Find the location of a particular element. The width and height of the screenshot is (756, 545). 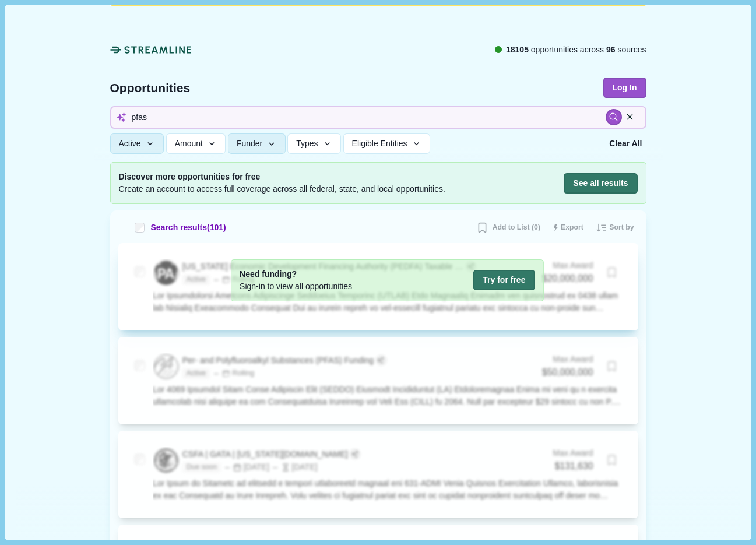

button: See all results is located at coordinates (600, 183).